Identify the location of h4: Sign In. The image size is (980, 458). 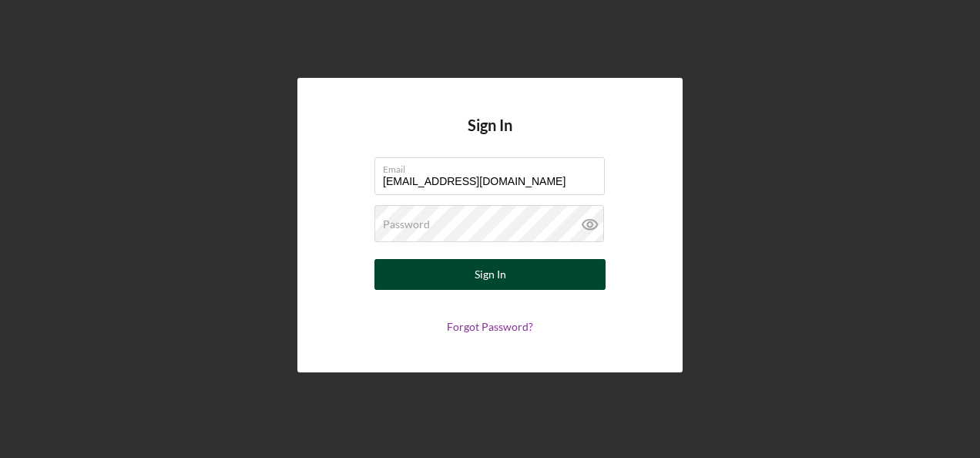
(490, 136).